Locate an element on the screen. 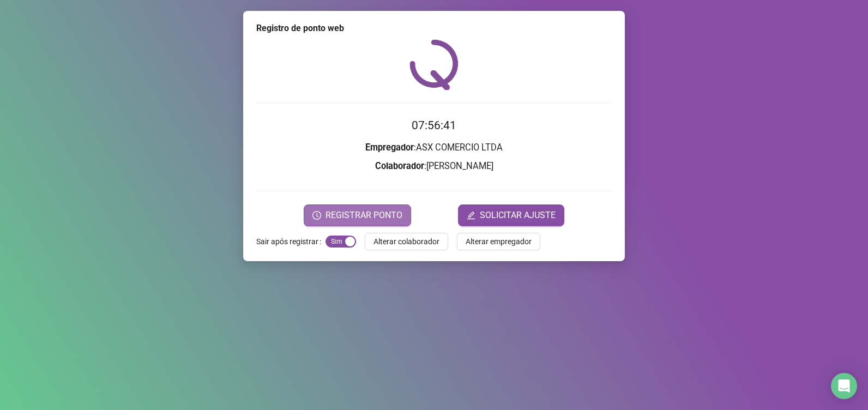 This screenshot has height=410, width=868. button: Alterar colaborador is located at coordinates (406, 242).